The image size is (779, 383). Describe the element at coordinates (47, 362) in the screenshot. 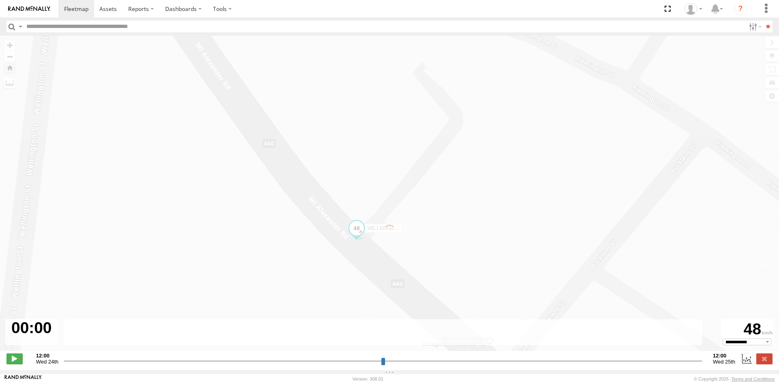

I see `span: Wed 24th` at that location.